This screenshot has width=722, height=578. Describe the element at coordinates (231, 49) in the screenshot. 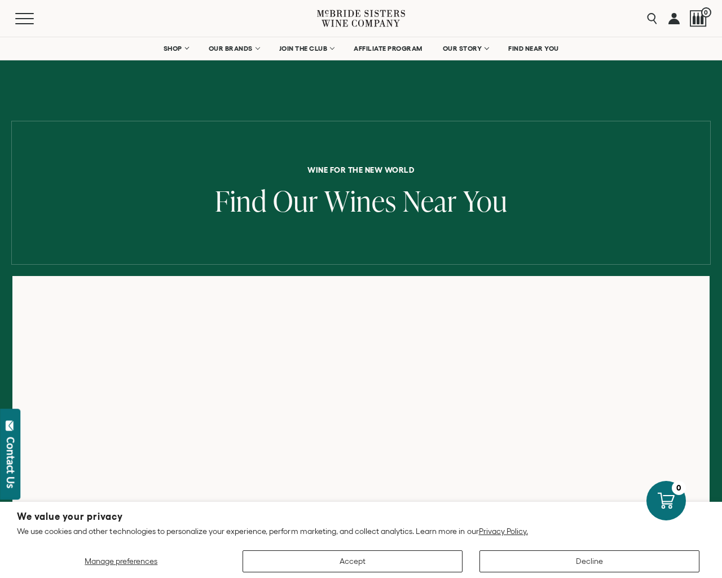

I see `span: OUR BRANDS` at that location.